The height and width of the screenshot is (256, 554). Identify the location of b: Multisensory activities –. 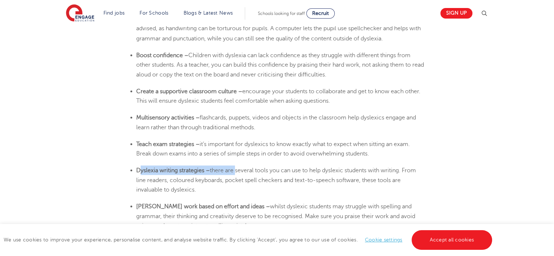
(168, 117).